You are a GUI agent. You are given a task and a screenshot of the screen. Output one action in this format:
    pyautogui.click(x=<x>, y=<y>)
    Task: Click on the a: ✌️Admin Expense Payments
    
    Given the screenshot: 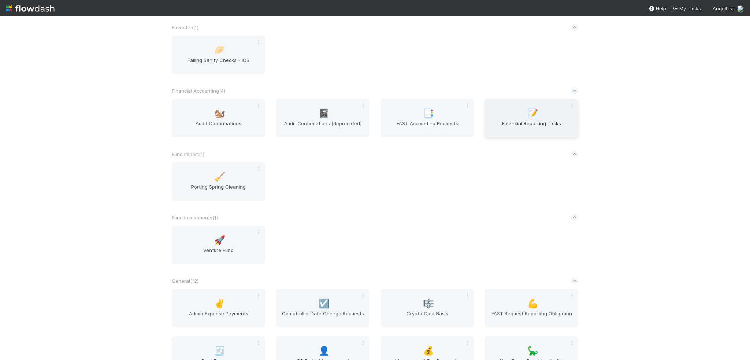 What is the action you would take?
    pyautogui.click(x=218, y=308)
    